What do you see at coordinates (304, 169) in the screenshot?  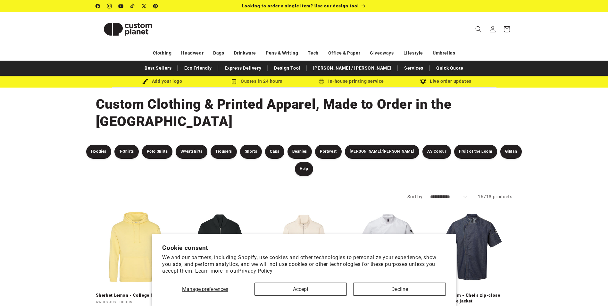 I see `a: Help` at bounding box center [304, 169].